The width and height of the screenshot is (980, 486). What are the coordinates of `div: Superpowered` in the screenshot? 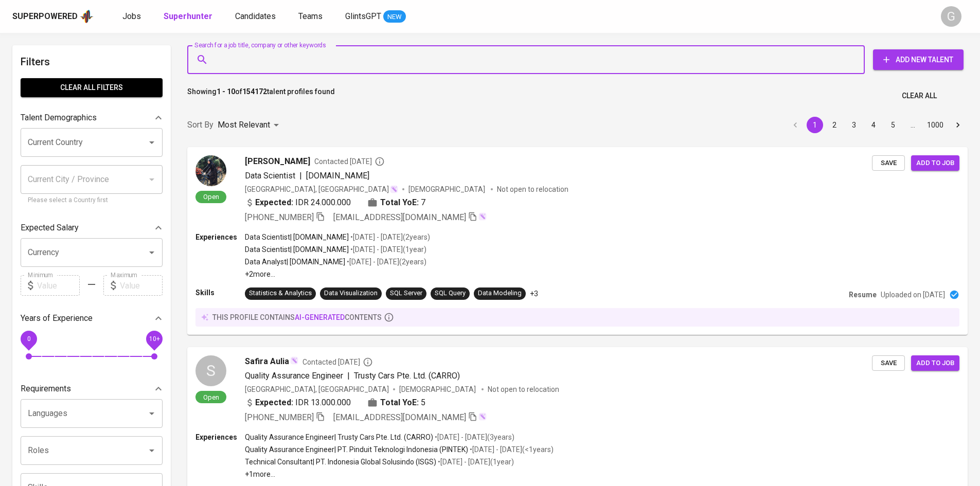 It's located at (45, 17).